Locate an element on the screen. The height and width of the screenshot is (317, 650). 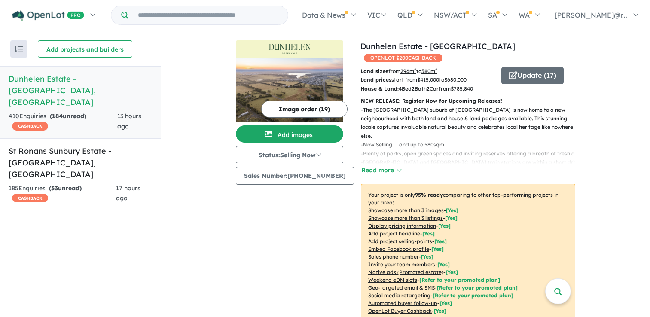
u: Automated buyer follow-up is located at coordinates (402, 303).